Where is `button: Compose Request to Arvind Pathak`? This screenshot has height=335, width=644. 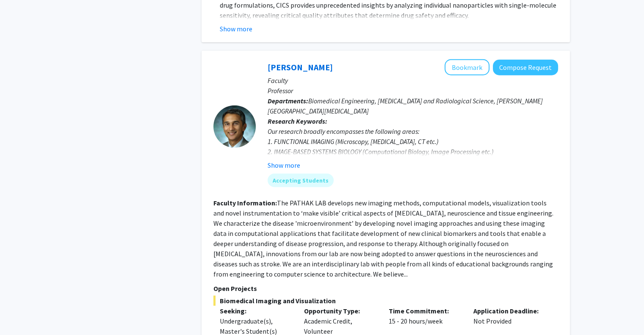
button: Compose Request to Arvind Pathak is located at coordinates (525, 67).